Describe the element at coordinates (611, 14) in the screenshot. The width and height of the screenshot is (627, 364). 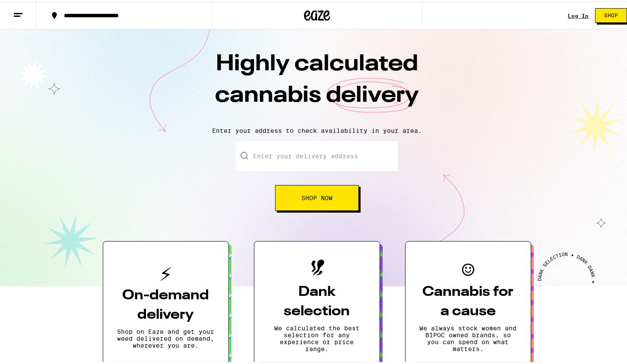
I see `button: Shop` at that location.